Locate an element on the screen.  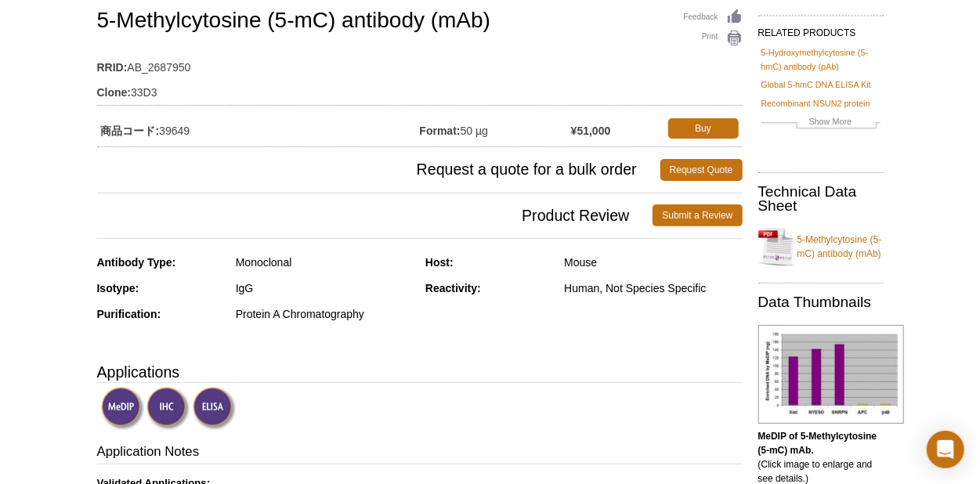
h3: Applications is located at coordinates (420, 372).